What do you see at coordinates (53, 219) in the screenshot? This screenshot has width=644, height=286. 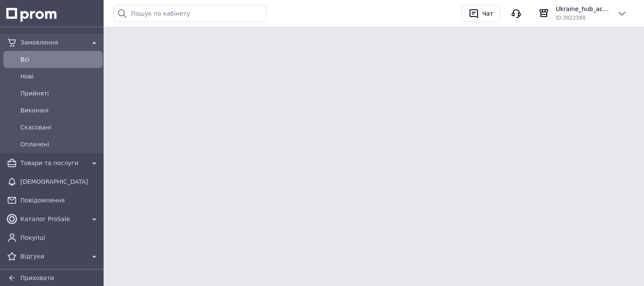 I see `span: Каталог ProSale` at bounding box center [53, 219].